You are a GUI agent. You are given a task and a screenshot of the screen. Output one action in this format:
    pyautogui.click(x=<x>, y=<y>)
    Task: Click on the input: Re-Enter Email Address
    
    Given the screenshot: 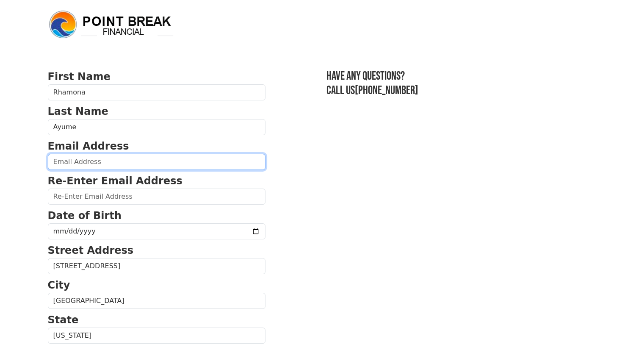 What is the action you would take?
    pyautogui.click(x=156, y=197)
    